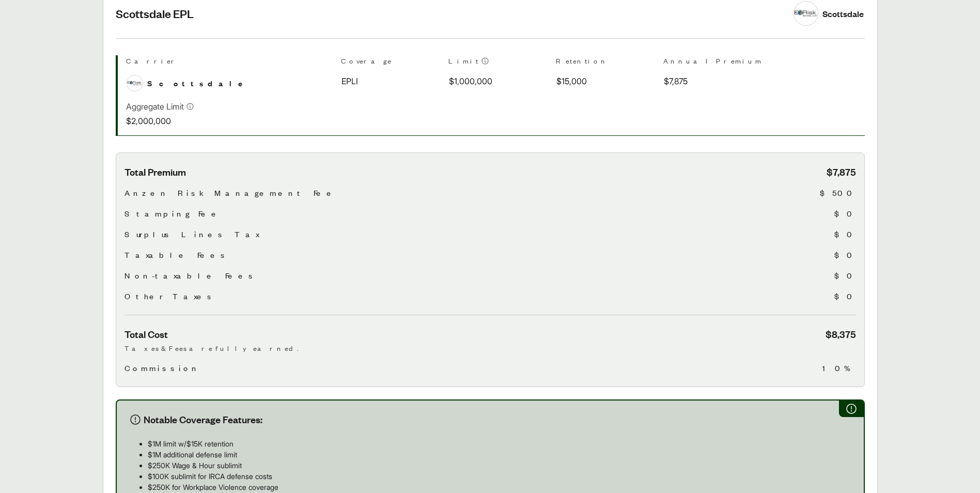 This screenshot has width=980, height=493. Describe the element at coordinates (471, 81) in the screenshot. I see `span: $1,000,000` at that location.